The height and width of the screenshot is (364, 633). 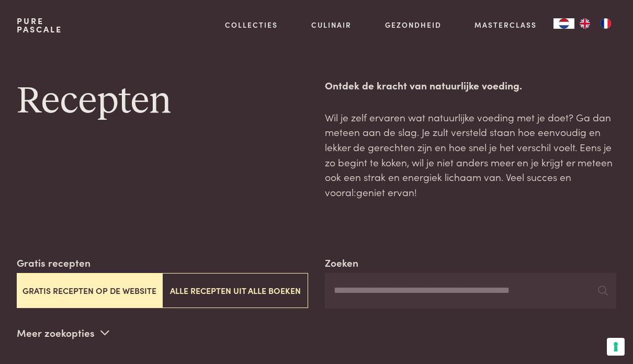 What do you see at coordinates (423, 85) in the screenshot?
I see `strong: Ontdek de kracht van natuurlijke voeding.` at bounding box center [423, 85].